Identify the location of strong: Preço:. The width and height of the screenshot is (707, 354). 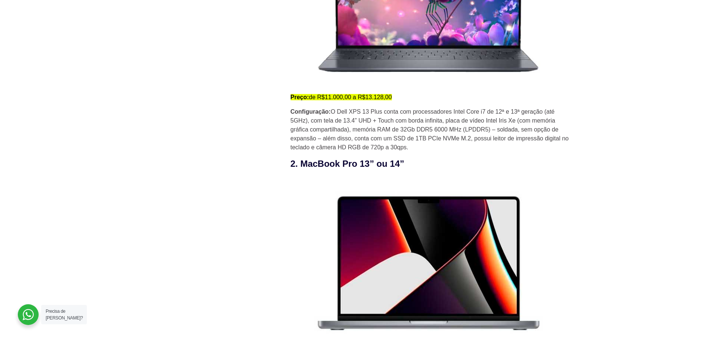
(300, 97).